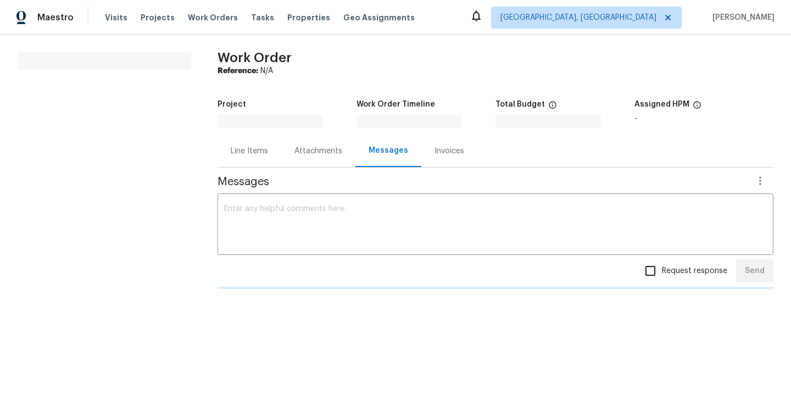 The image size is (791, 400). I want to click on span: Maestro, so click(56, 18).